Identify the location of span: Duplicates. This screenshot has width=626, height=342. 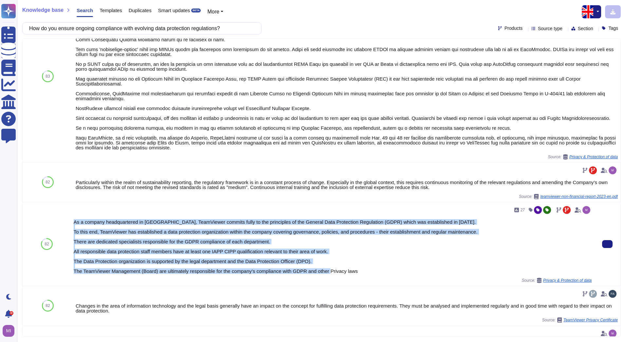
(140, 10).